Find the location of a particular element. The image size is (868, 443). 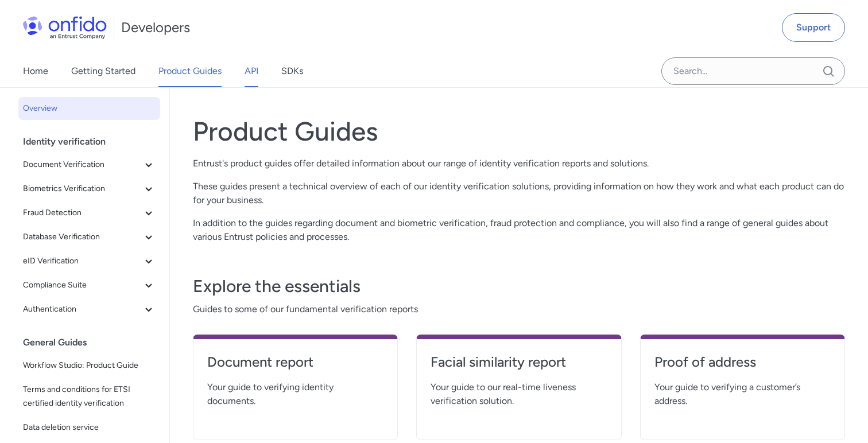

h4: Proof of address is located at coordinates (742, 362).